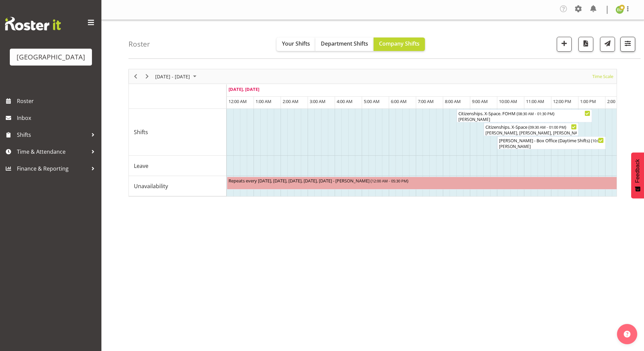 Image resolution: width=644 pixels, height=351 pixels. Describe the element at coordinates (602, 77) in the screenshot. I see `span: Time Scale` at that location.